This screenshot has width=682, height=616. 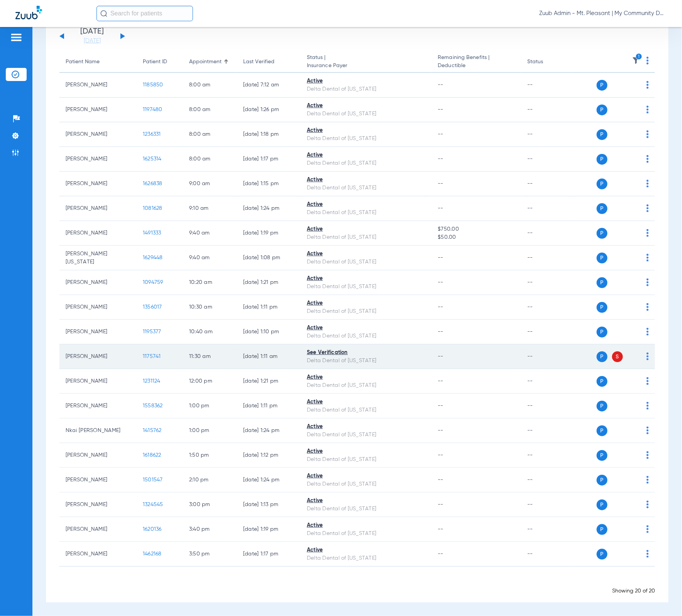 What do you see at coordinates (639, 56) in the screenshot?
I see `i: 1` at bounding box center [639, 56].